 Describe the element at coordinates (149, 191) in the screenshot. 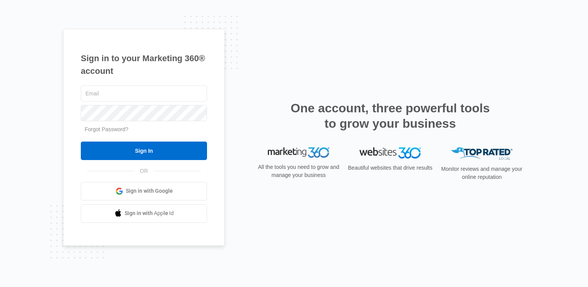

I see `span: Sign in with Google` at that location.